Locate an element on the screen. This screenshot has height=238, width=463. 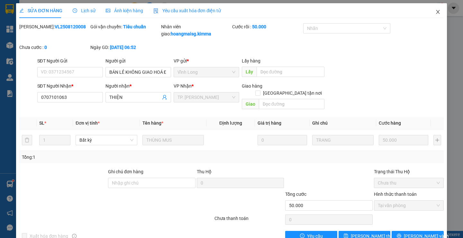
button: delete is located at coordinates (27, 140).